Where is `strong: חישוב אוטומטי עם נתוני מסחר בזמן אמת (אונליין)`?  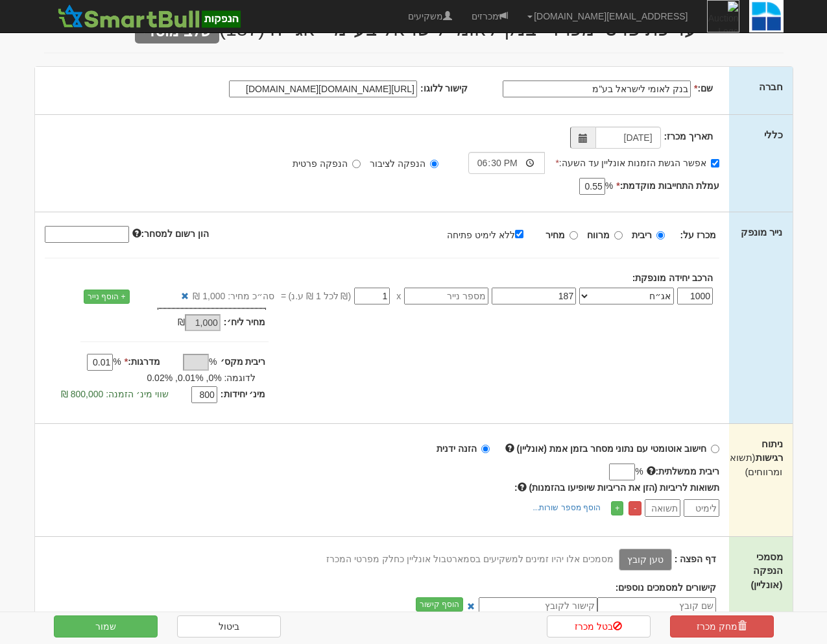
strong: חישוב אוטומטי עם נתוני מסחר בזמן אמת (אונליין) is located at coordinates (612, 449).